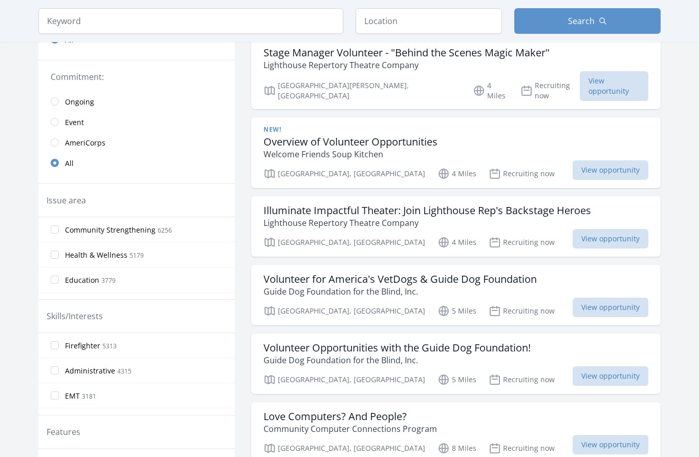 This screenshot has height=457, width=699. I want to click on a: All, so click(137, 163).